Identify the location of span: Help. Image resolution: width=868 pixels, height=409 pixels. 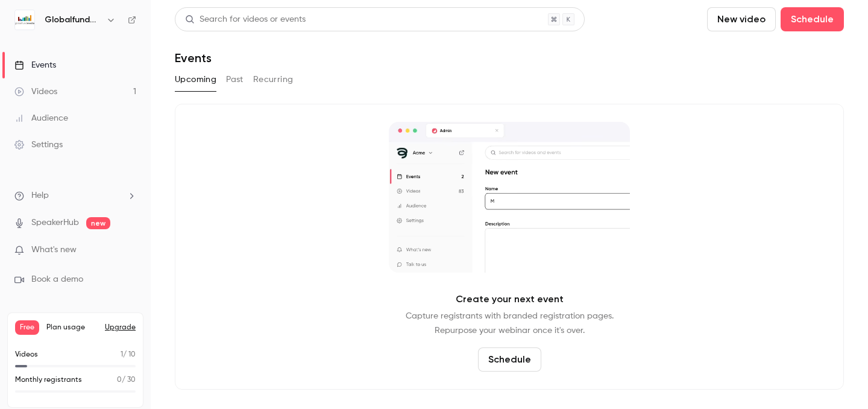
(40, 195).